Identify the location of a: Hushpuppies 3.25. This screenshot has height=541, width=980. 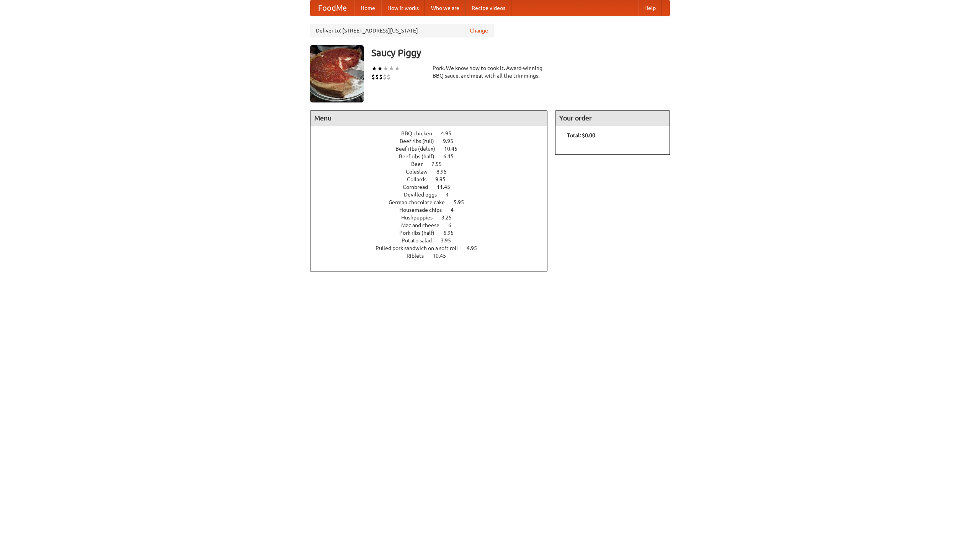
(433, 217).